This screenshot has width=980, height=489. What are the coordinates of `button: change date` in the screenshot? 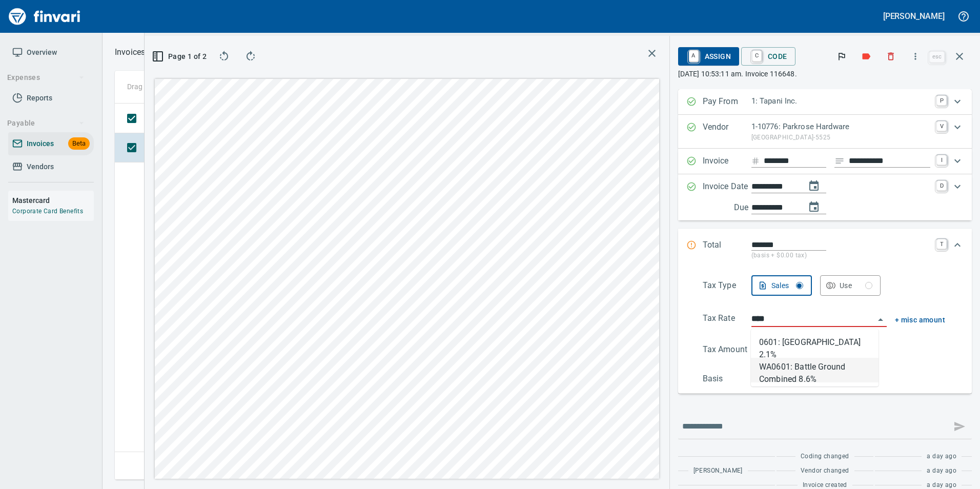 It's located at (814, 186).